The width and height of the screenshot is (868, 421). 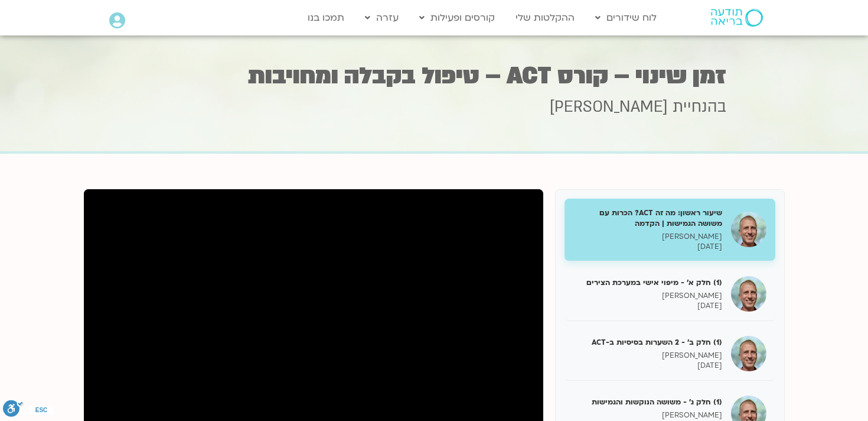 I want to click on img: (1) חלק א' - מיפוי אישי במערכת הצירים, so click(x=749, y=293).